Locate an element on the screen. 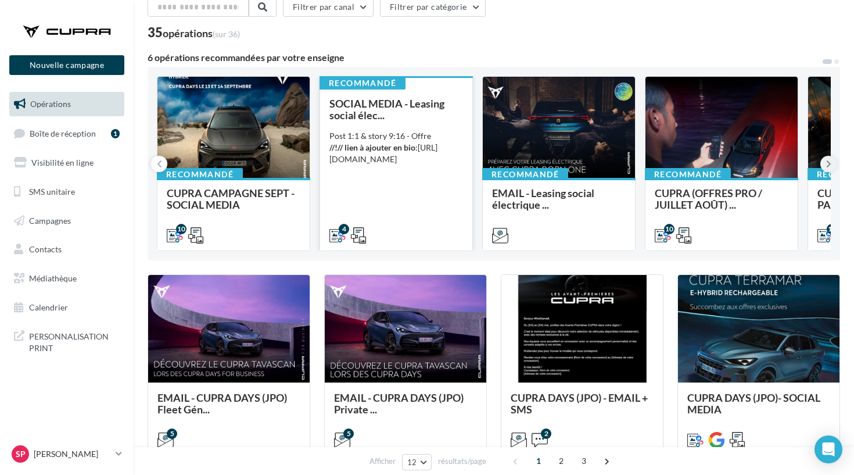 Image resolution: width=854 pixels, height=475 pixels. span: SMS unitaire is located at coordinates (52, 191).